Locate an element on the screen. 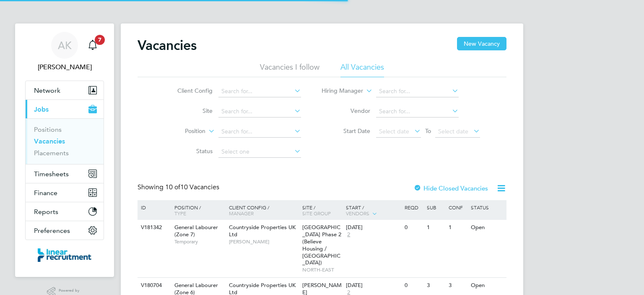  a: Placements is located at coordinates (51, 152).